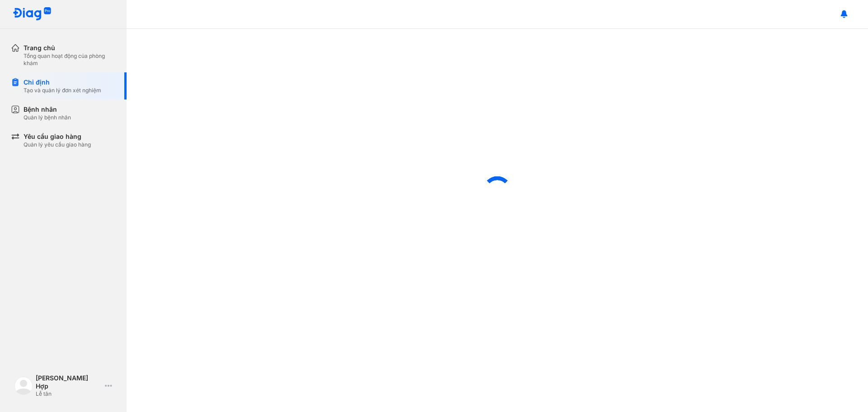 Image resolution: width=868 pixels, height=412 pixels. What do you see at coordinates (62, 82) in the screenshot?
I see `div: Chỉ định` at bounding box center [62, 82].